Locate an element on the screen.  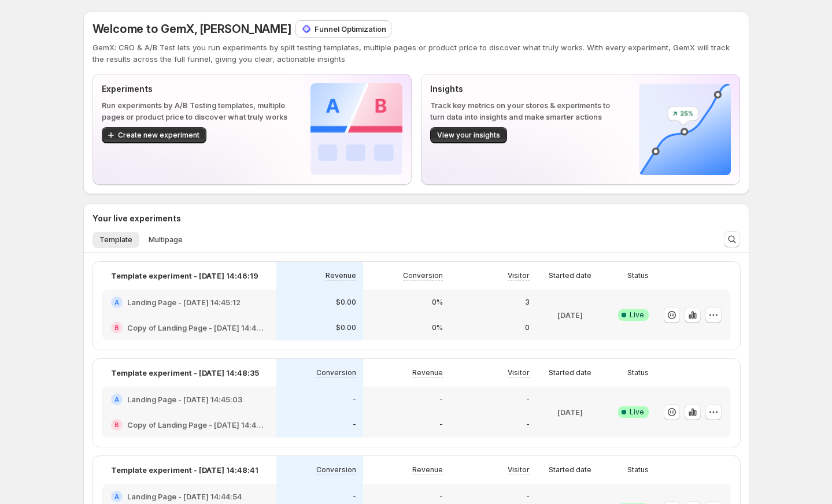
h3: Your live experiments is located at coordinates (136, 219).